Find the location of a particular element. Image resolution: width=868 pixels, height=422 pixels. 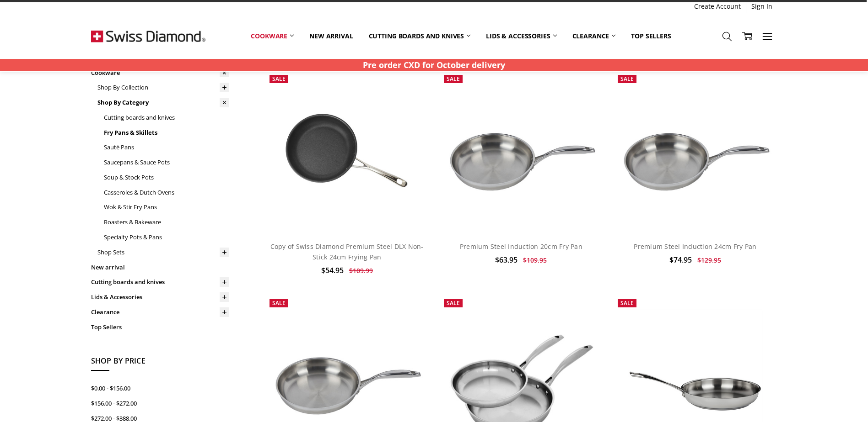

a: Casseroles & Dutch Ovens is located at coordinates (166, 192).